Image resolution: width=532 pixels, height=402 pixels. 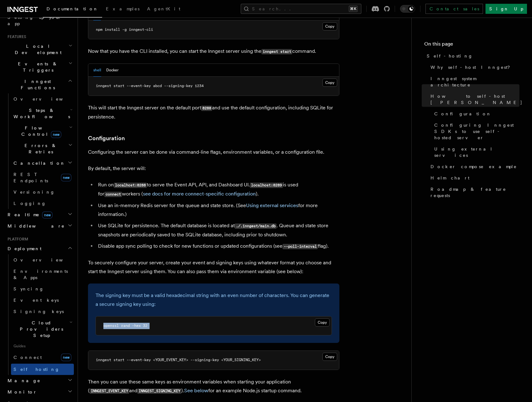 What do you see at coordinates (23, 249) in the screenshot?
I see `span: Deployment` at bounding box center [23, 249].